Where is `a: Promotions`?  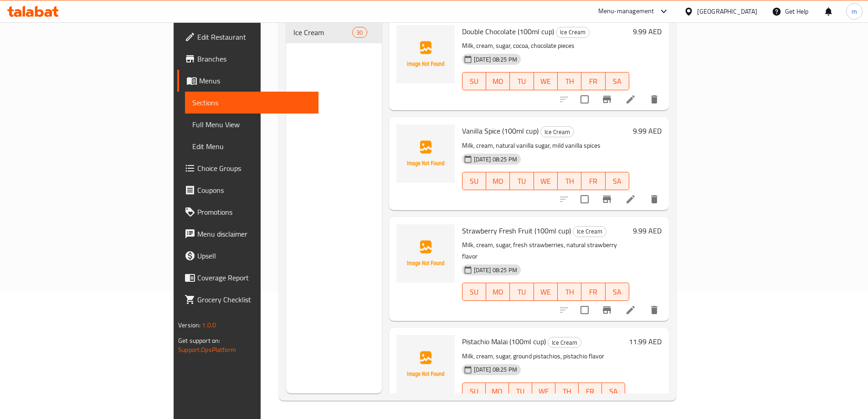
a: Promotions is located at coordinates (248, 211).